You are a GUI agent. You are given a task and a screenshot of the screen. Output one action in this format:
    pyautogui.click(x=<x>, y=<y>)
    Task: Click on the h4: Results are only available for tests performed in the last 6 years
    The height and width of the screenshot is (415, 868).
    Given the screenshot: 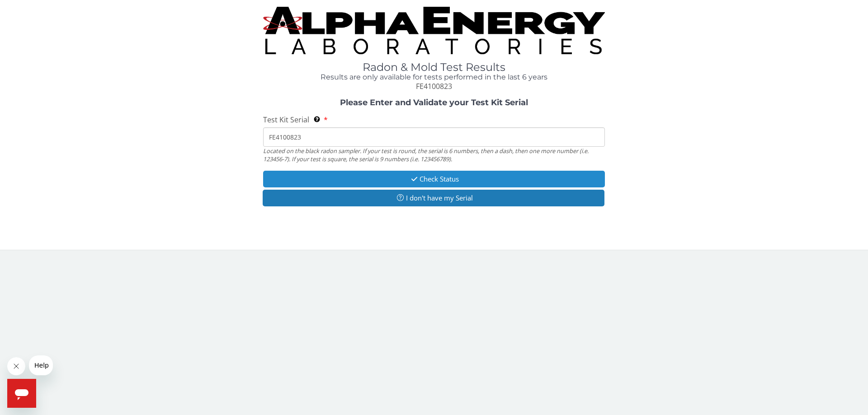 What is the action you would take?
    pyautogui.click(x=434, y=77)
    